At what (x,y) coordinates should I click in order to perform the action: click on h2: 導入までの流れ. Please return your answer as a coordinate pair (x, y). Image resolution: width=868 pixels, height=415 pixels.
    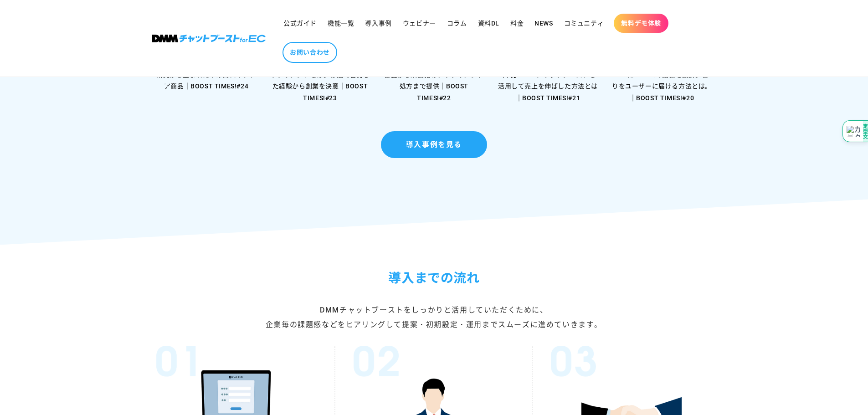
    Looking at the image, I should click on (434, 278).